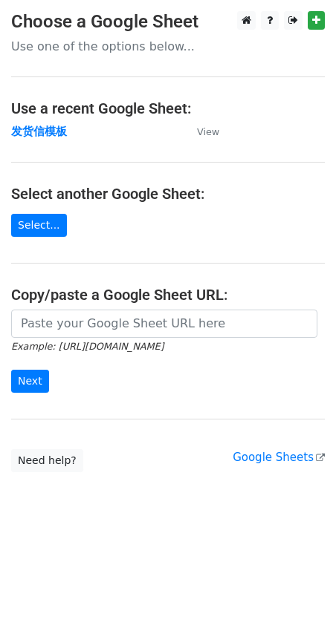  Describe the element at coordinates (201, 131) in the screenshot. I see `a: View` at that location.